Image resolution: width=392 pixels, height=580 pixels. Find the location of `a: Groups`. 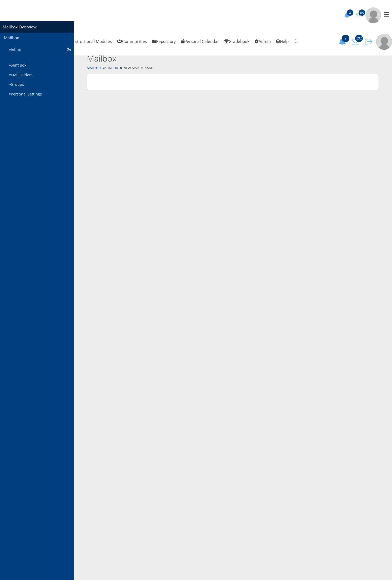

a: Groups is located at coordinates (40, 84).